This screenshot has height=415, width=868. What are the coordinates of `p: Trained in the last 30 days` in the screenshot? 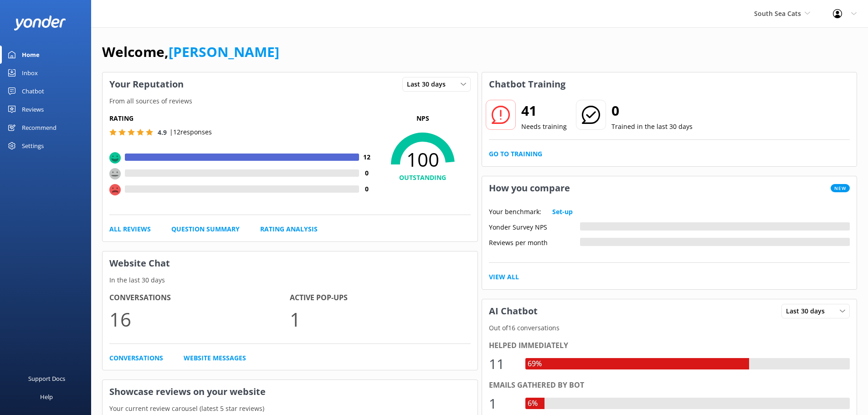 It's located at (652, 126).